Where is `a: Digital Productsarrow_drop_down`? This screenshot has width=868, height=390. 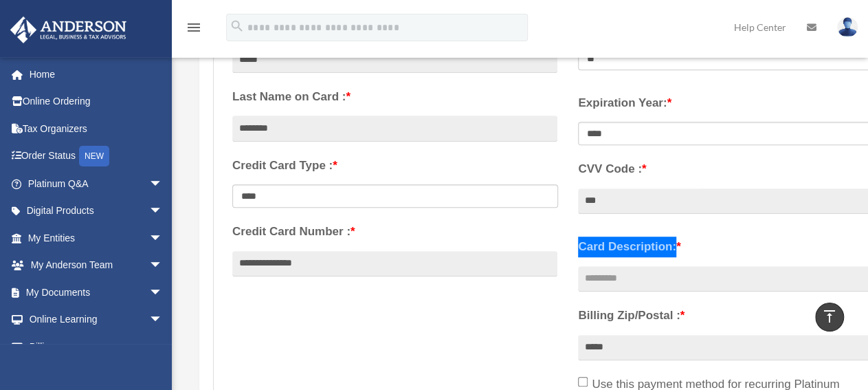 a: Digital Productsarrow_drop_down is located at coordinates (96, 211).